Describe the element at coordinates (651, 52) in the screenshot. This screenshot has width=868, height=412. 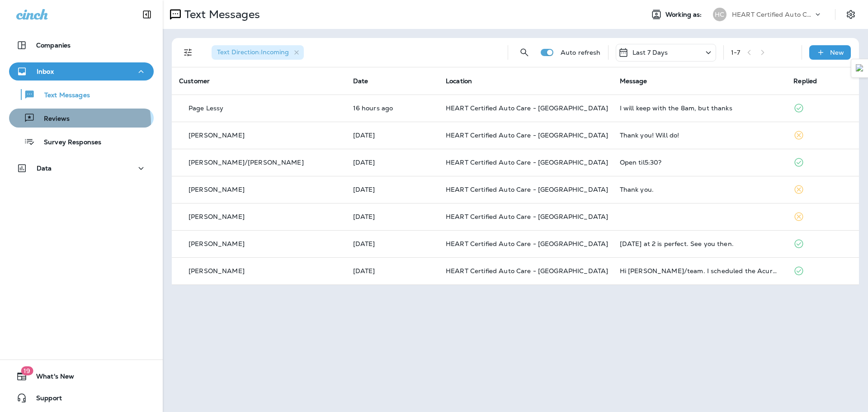
I see `p: Last 7 Days` at that location.